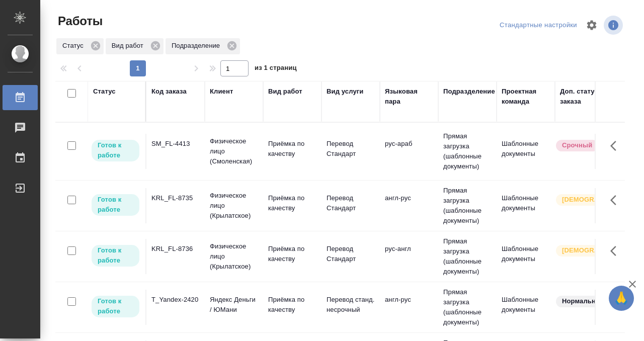  What do you see at coordinates (345, 92) in the screenshot?
I see `div: Вид услуги` at bounding box center [345, 92].